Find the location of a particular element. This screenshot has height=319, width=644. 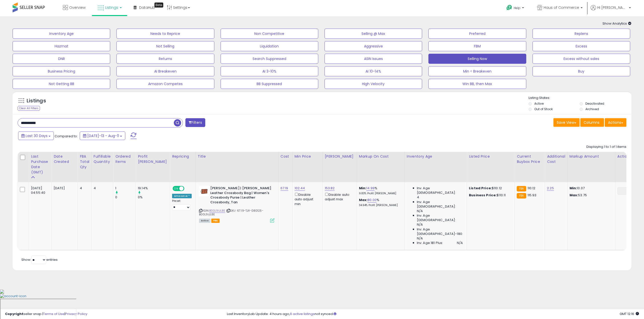

b: Min: is located at coordinates (363, 188).